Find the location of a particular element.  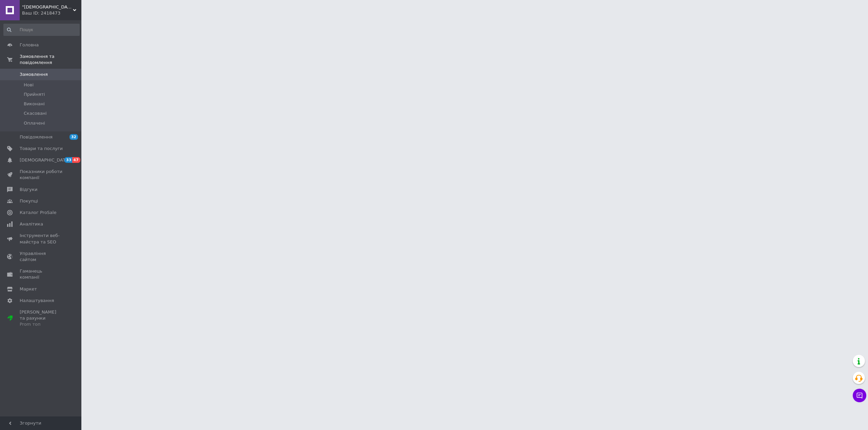

span: Головна is located at coordinates (29, 45).